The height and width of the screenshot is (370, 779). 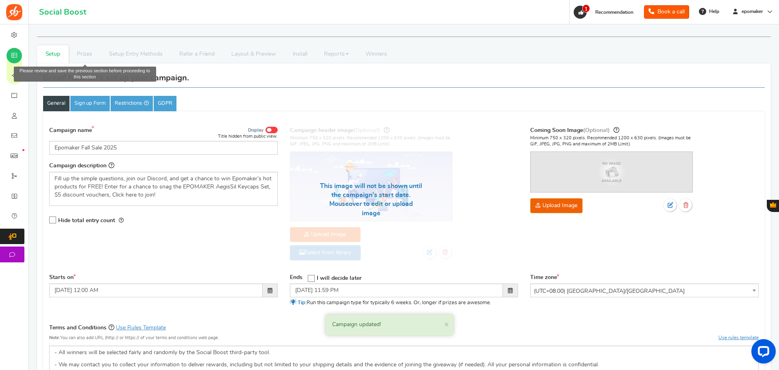 I want to click on img: Social Boost, so click(x=14, y=12).